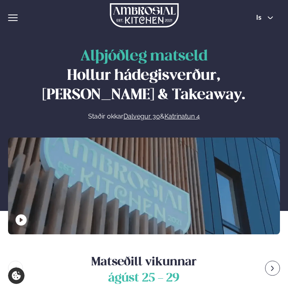  What do you see at coordinates (265, 18) in the screenshot?
I see `button: is` at bounding box center [265, 18].